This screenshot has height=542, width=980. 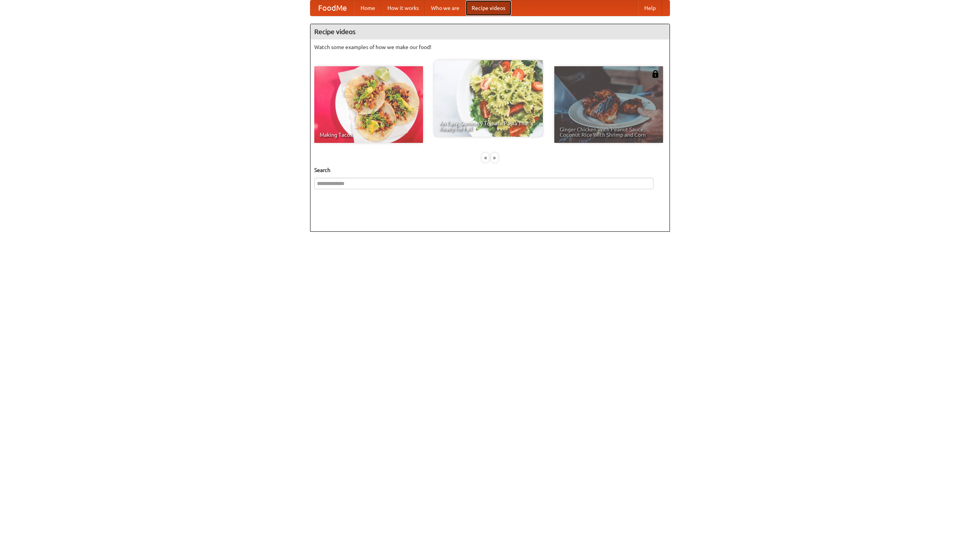 I want to click on a: How it works, so click(x=403, y=8).